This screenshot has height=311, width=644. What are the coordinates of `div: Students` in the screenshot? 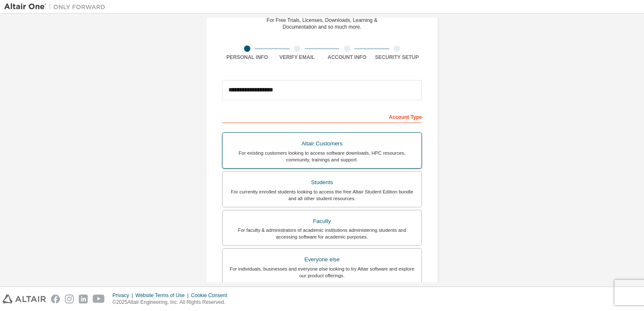 It's located at (322, 182).